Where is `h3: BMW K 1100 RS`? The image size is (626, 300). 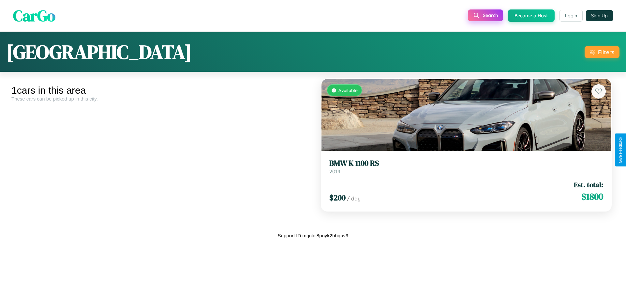
h3: BMW K 1100 RS is located at coordinates (466, 163).